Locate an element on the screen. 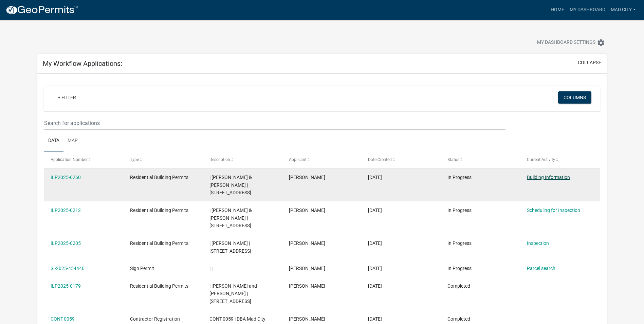  span: 07/24/2025 is located at coordinates (375, 268).